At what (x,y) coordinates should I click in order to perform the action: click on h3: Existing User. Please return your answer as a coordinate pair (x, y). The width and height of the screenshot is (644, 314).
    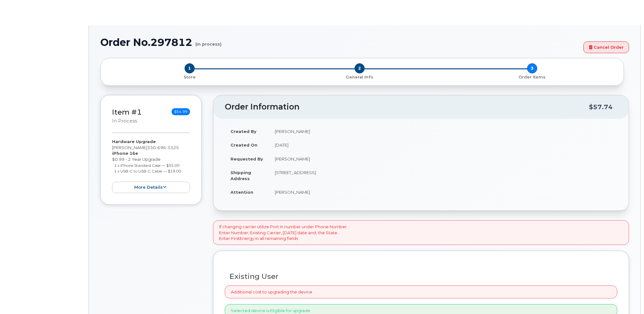
    Looking at the image, I should click on (421, 277).